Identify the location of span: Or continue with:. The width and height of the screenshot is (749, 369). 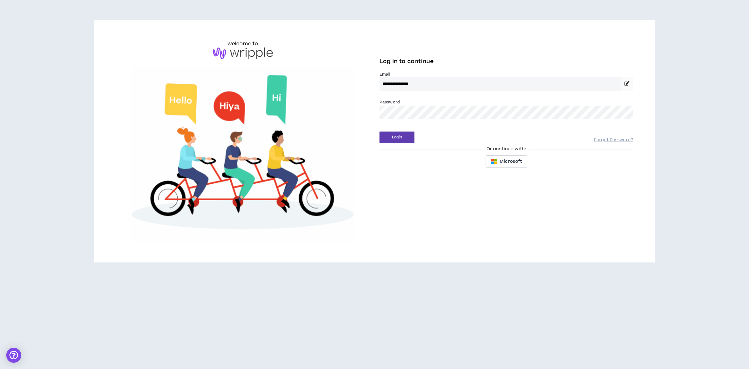
(506, 149).